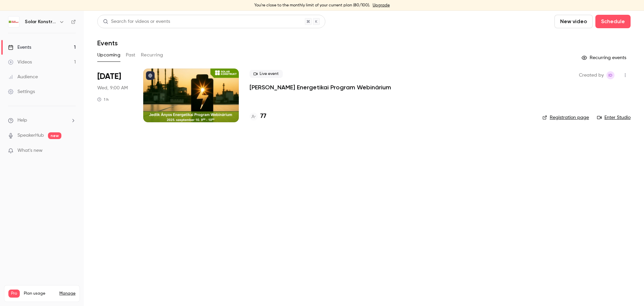 The width and height of the screenshot is (644, 306). Describe the element at coordinates (152, 55) in the screenshot. I see `button: Recurring` at that location.